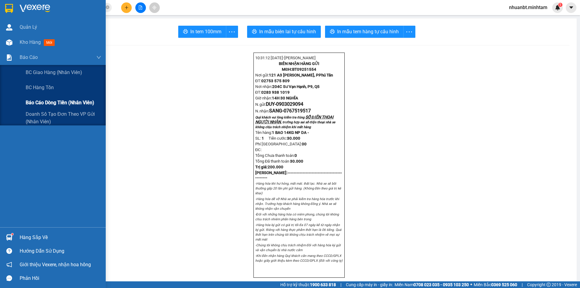 Image resolution: width=580 pixels, height=288 pixels. Describe the element at coordinates (58, 8) in the screenshot. I see `span: Nhận:` at that location.